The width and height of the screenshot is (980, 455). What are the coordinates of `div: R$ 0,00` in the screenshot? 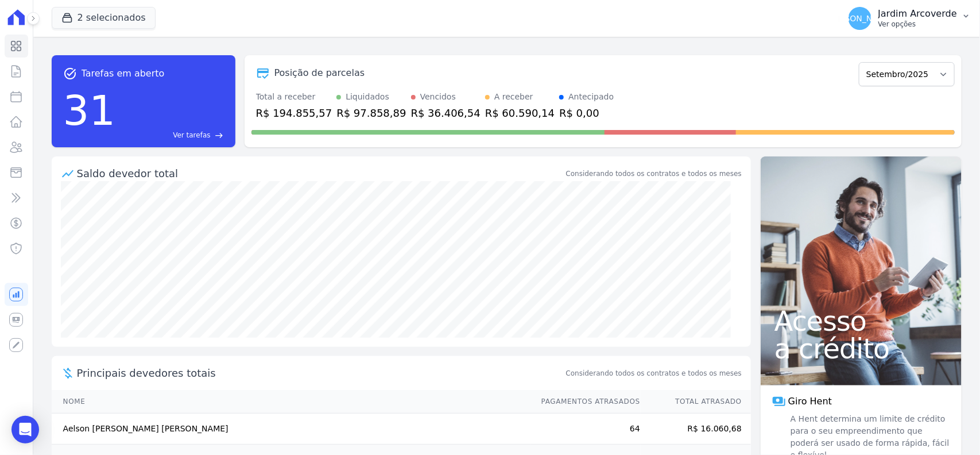 It's located at (586, 113).